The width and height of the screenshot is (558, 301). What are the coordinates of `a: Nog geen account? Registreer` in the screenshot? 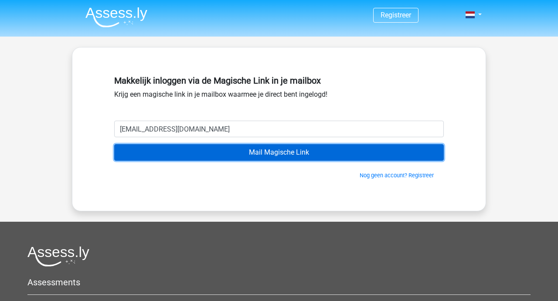 It's located at (397, 175).